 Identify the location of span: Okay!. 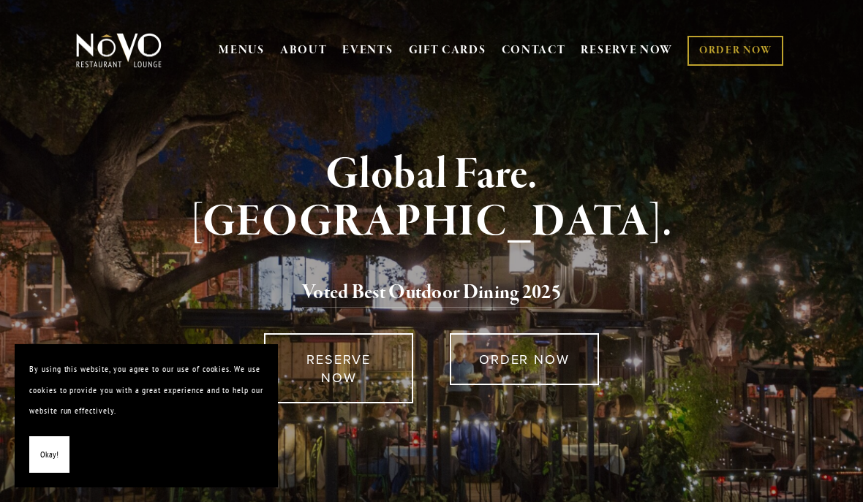
(49, 455).